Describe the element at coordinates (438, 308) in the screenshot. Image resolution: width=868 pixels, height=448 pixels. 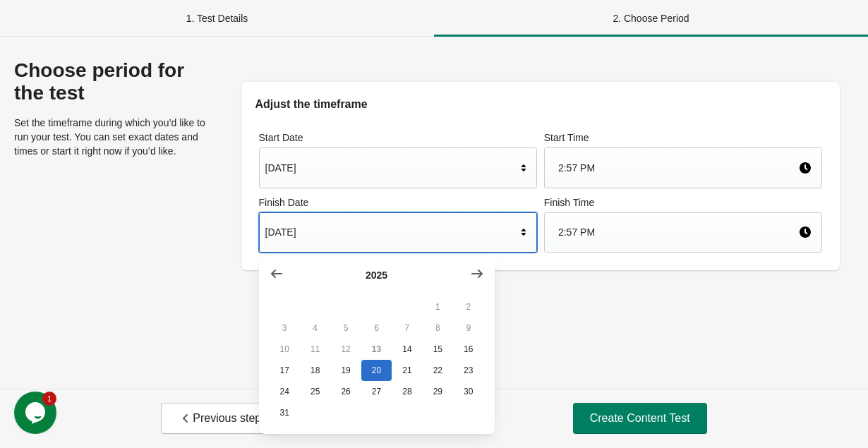
I see `button: 1 2025` at that location.